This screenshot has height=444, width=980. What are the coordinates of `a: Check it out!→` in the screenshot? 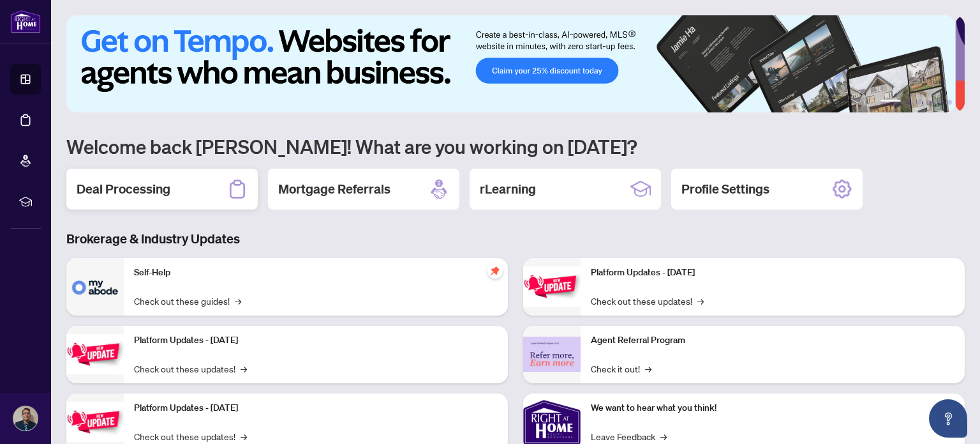 It's located at (621, 368).